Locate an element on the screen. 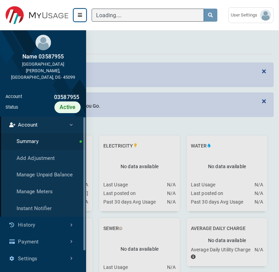 This screenshot has width=279, height=272. div: Status is located at coordinates (12, 107).